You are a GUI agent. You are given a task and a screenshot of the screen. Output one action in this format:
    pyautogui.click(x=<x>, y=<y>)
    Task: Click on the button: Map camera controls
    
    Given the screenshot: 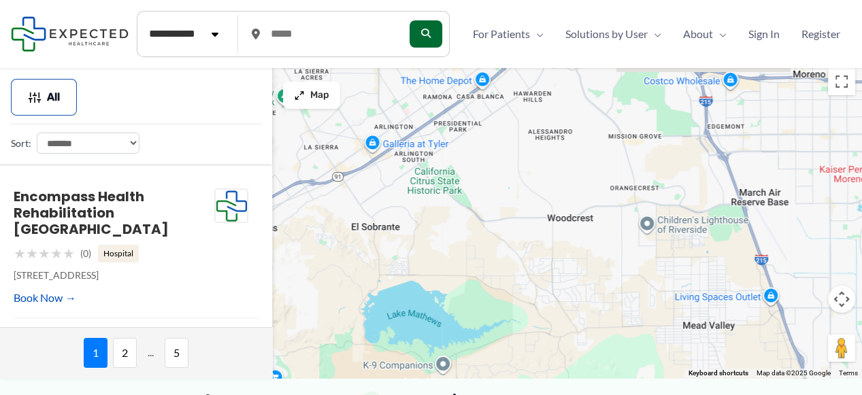 What is the action you would take?
    pyautogui.click(x=842, y=299)
    